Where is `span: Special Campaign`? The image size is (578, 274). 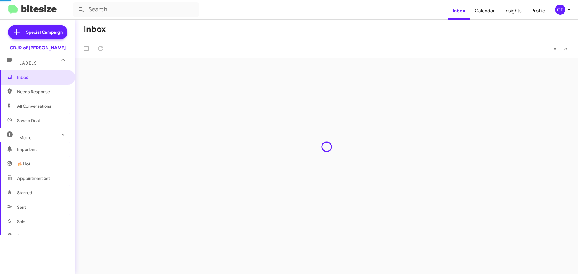
span: Special Campaign is located at coordinates (44, 32).